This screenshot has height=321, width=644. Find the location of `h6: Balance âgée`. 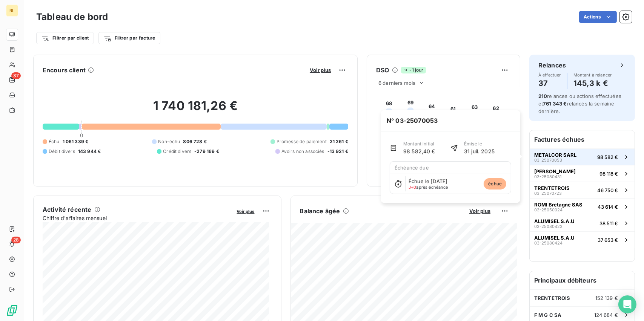

h6: Balance âgée is located at coordinates (320, 211).